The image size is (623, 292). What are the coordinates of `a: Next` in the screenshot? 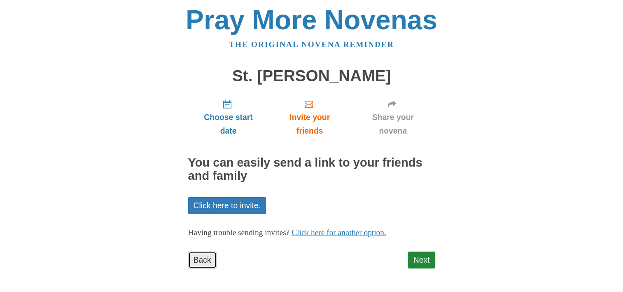 It's located at (422, 260).